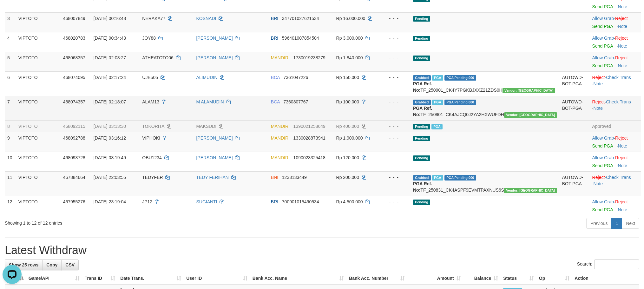 The width and height of the screenshot is (644, 289). Describe the element at coordinates (349, 38) in the screenshot. I see `span: Rp 3.000.000` at that location.